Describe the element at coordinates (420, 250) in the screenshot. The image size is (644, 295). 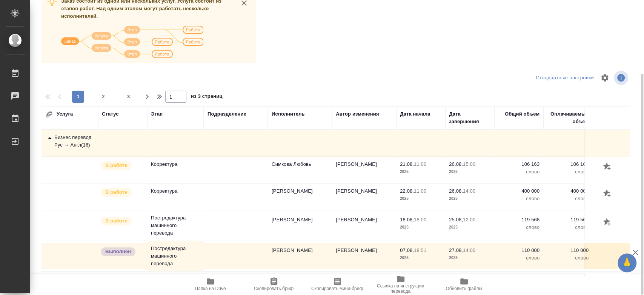
I see `p: 18:51` at that location.